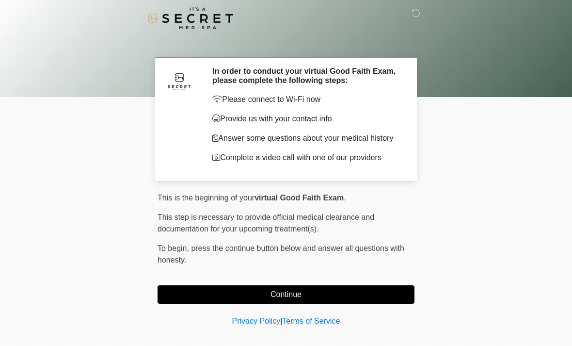  What do you see at coordinates (306, 138) in the screenshot?
I see `p: Answer some questions about your medical history` at bounding box center [306, 138].